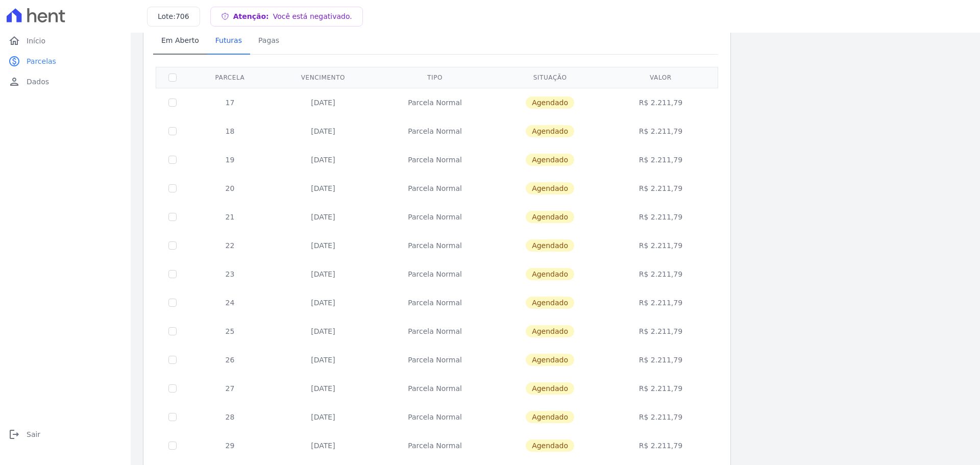 The image size is (980, 465). What do you see at coordinates (230, 160) in the screenshot?
I see `td: 19` at bounding box center [230, 160].